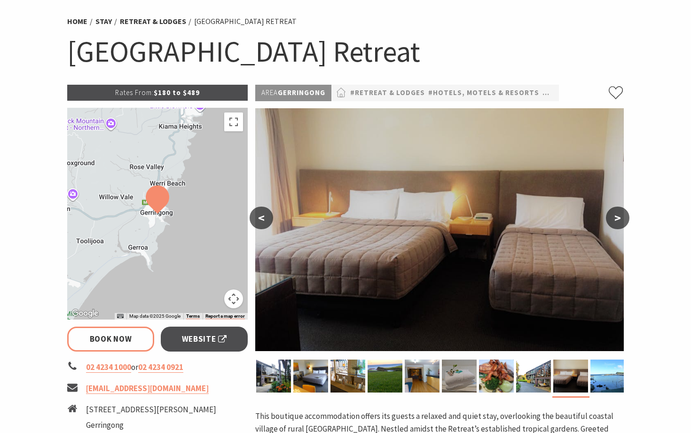 This screenshot has height=433, width=691. What do you see at coordinates (77, 21) in the screenshot?
I see `a: Home` at bounding box center [77, 21].